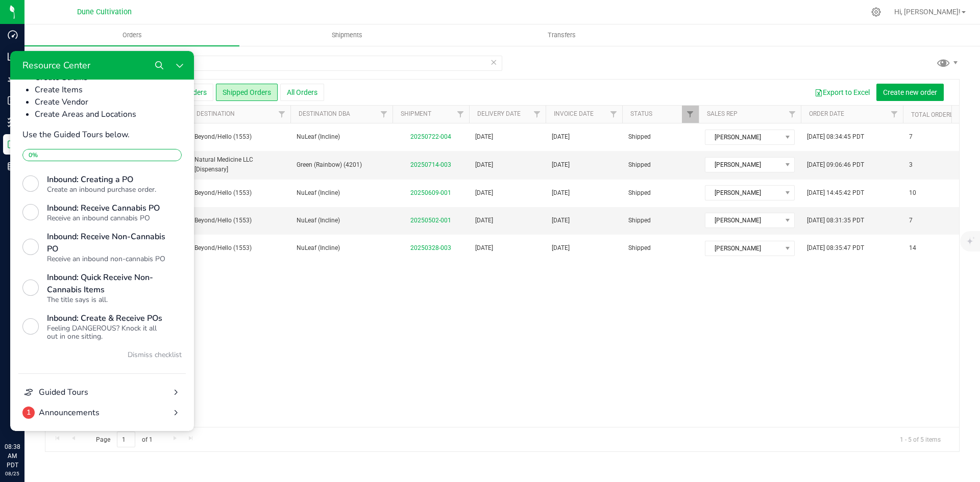  I want to click on span: Dune Cultivation, so click(104, 12).